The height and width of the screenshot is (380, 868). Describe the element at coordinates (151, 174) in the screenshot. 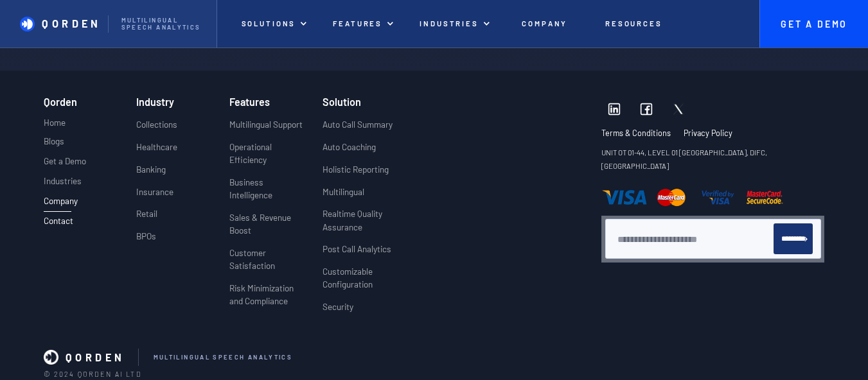

I see `a: Banking` at that location.